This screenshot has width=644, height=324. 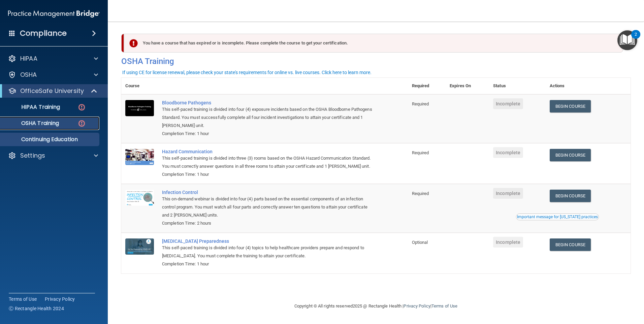 What do you see at coordinates (374, 43) in the screenshot?
I see `div: You have a course that has expired or is incomplete. Please complete the course to get your certi...` at bounding box center [374, 43].